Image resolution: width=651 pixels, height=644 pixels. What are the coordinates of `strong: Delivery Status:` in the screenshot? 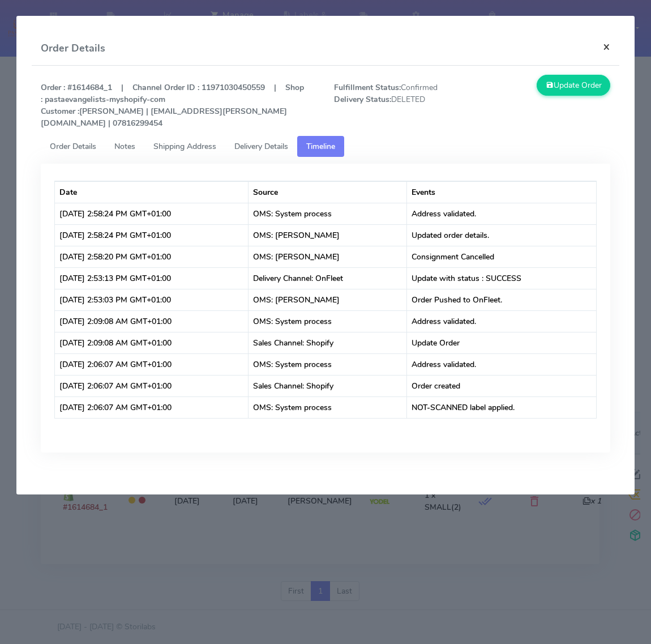 It's located at (363, 99).